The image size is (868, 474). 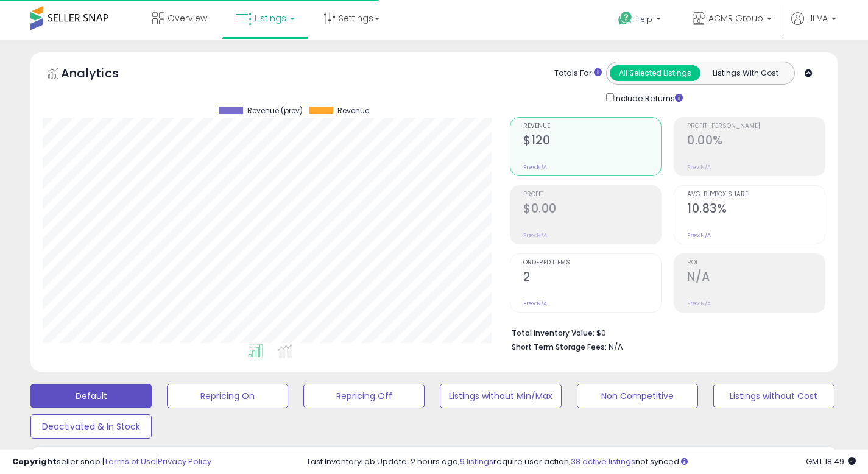 I want to click on li: $0, so click(x=664, y=332).